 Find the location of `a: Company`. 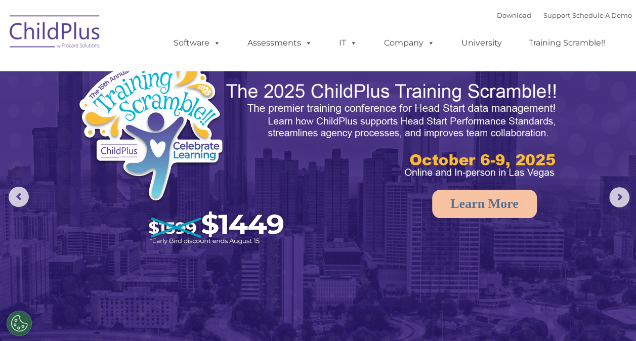

a: Company is located at coordinates (409, 43).